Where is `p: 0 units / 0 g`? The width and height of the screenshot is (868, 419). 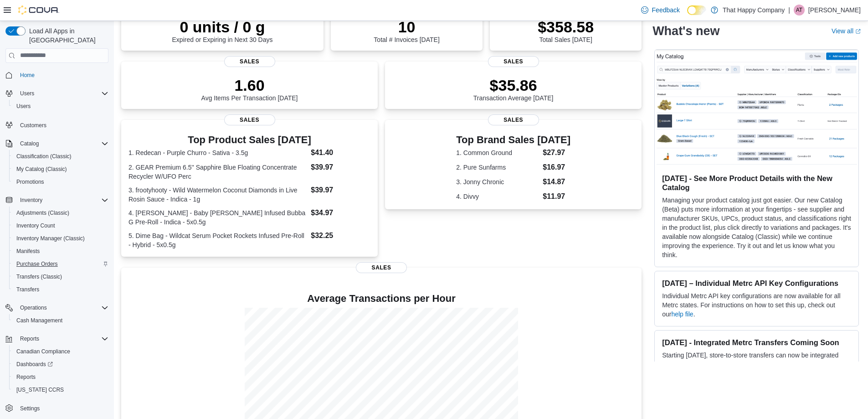 p: 0 units / 0 g is located at coordinates (222, 27).